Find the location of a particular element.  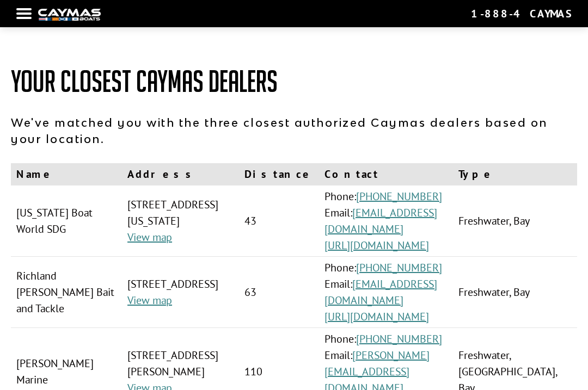

div: 1-888-4CAYMAS is located at coordinates (521, 13).